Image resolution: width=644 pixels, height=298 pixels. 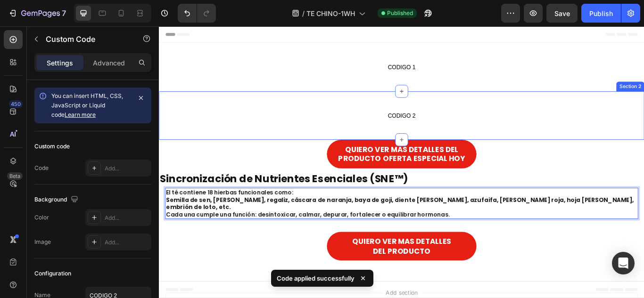 I want to click on div: Beta, so click(x=15, y=176).